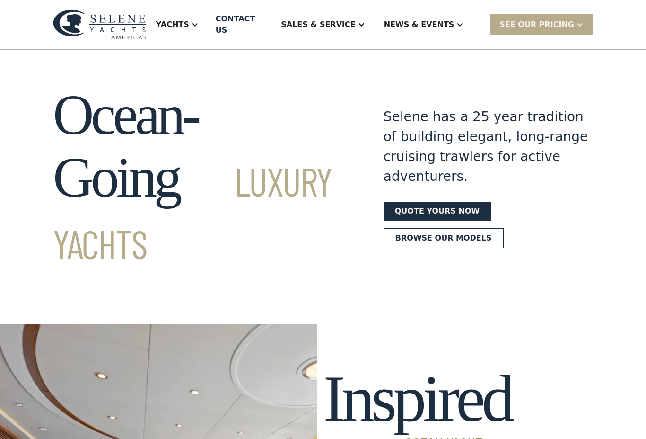  I want to click on div: Contact US, so click(240, 25).